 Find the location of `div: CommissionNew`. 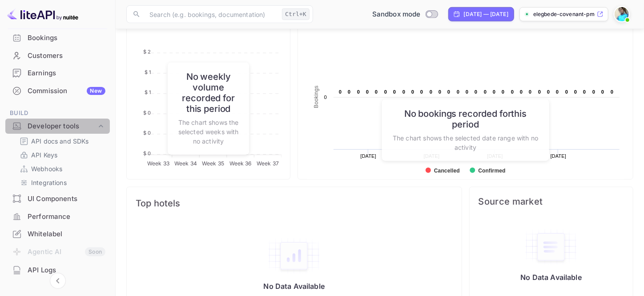

div: CommissionNew is located at coordinates (57, 91).